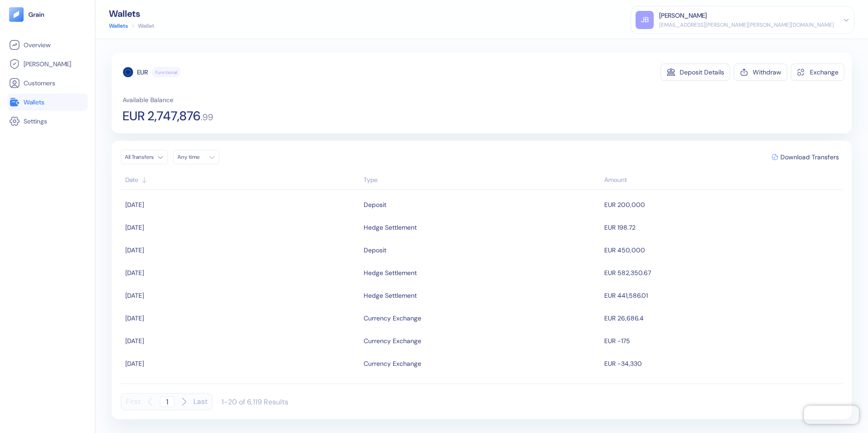 The width and height of the screenshot is (868, 433). I want to click on div: Sort descending, so click(721, 180).